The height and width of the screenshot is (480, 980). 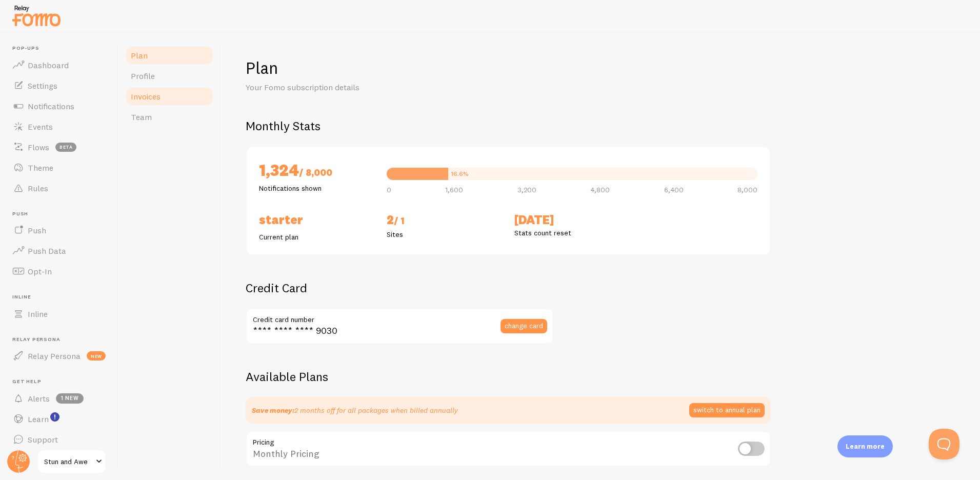 What do you see at coordinates (399, 221) in the screenshot?
I see `span: / 1` at bounding box center [399, 221].